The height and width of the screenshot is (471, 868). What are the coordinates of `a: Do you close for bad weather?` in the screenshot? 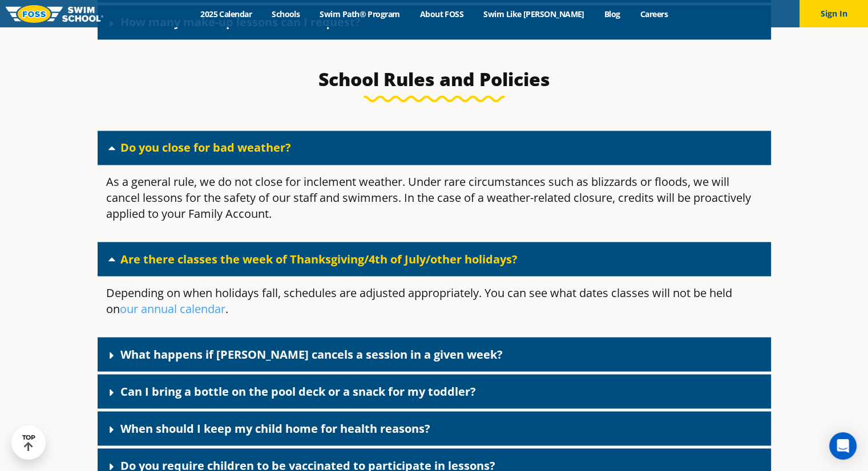 It's located at (205, 147).